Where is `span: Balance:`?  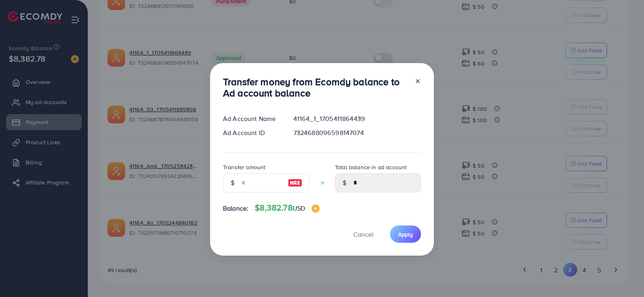 span: Balance: is located at coordinates (236, 208).